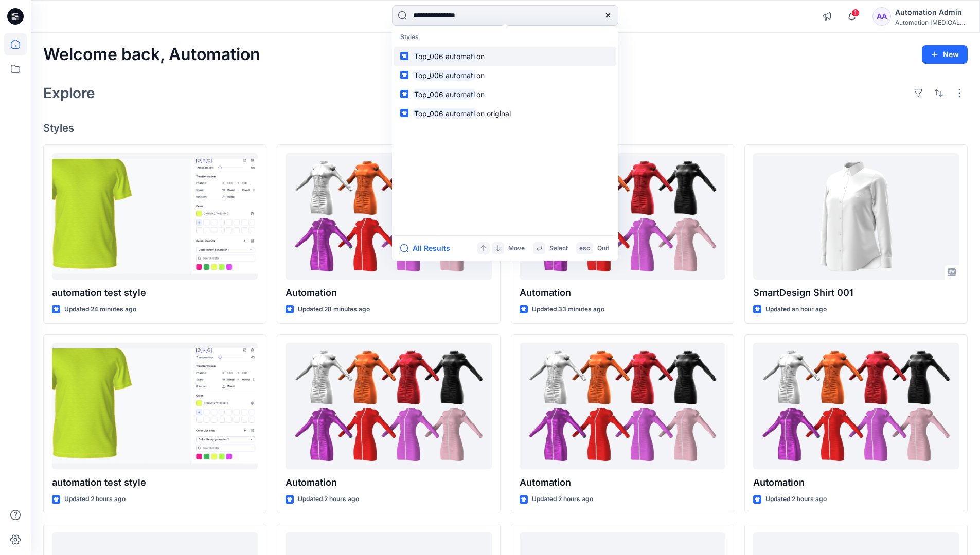  Describe the element at coordinates (881, 17) in the screenshot. I see `div: AA` at that location.